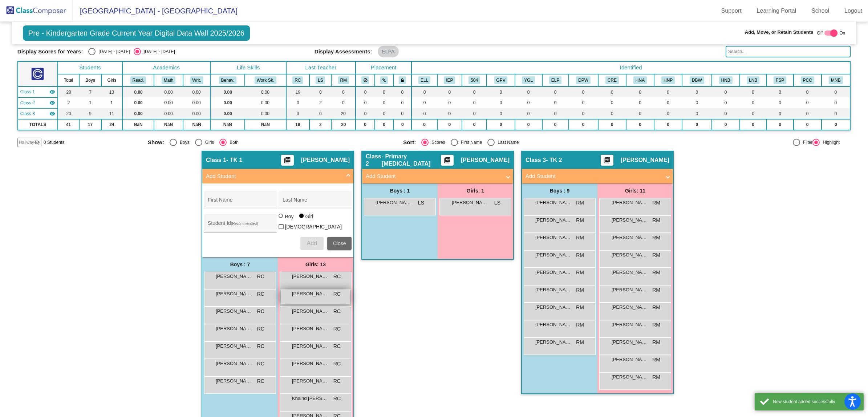  Describe the element at coordinates (248, 68) in the screenshot. I see `th: Life Skills` at that location.